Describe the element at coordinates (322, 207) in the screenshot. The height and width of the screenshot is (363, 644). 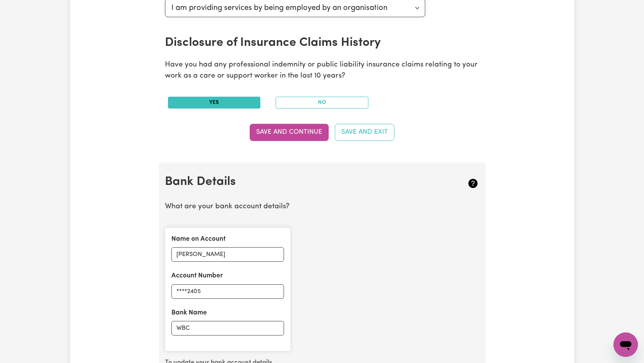
I see `p: What are your bank account details?` at that location.